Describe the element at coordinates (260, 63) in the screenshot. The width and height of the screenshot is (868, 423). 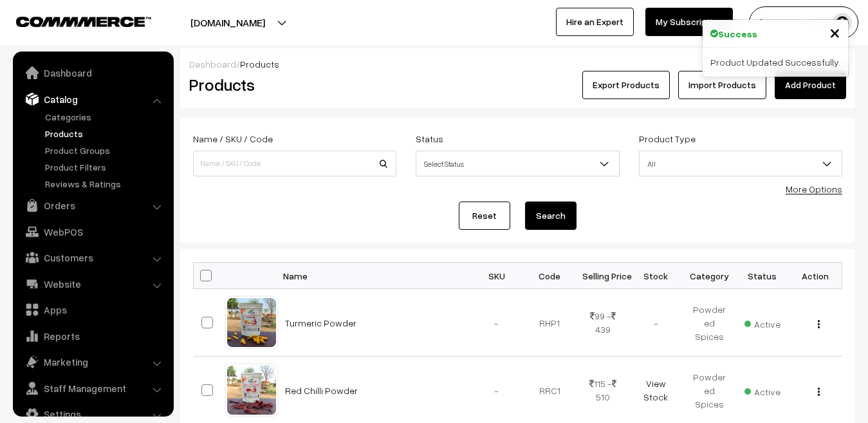
I see `span: Products` at that location.